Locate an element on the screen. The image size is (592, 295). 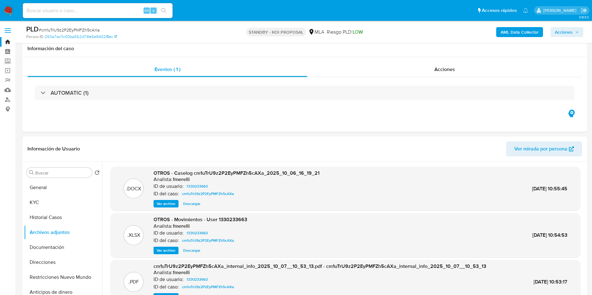
p: .XLSX is located at coordinates (134, 236).